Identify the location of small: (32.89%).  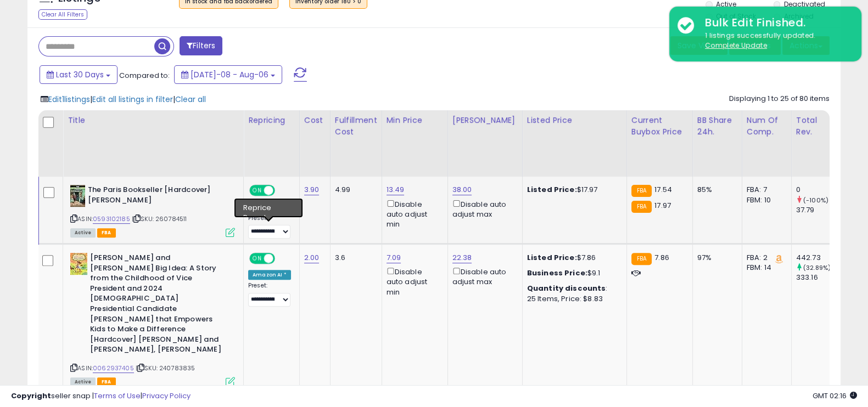
(817, 268).